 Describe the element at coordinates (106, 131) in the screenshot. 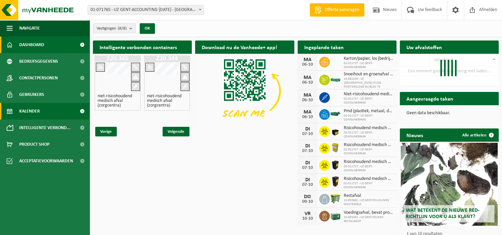

I see `span: Vorige` at that location.